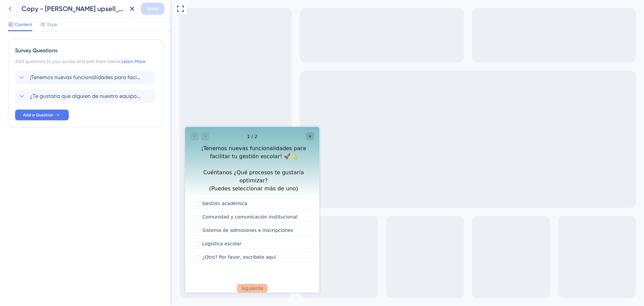 The height and width of the screenshot is (306, 644). What do you see at coordinates (24, 25) in the screenshot?
I see `span: Content` at bounding box center [24, 25].